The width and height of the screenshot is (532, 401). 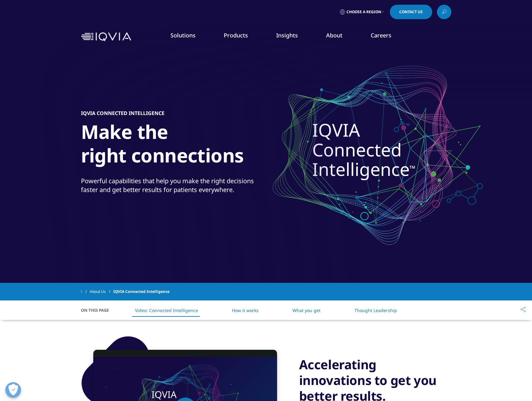 What do you see at coordinates (199, 146) in the screenshot?
I see `h1: Make the right connections` at bounding box center [199, 146].